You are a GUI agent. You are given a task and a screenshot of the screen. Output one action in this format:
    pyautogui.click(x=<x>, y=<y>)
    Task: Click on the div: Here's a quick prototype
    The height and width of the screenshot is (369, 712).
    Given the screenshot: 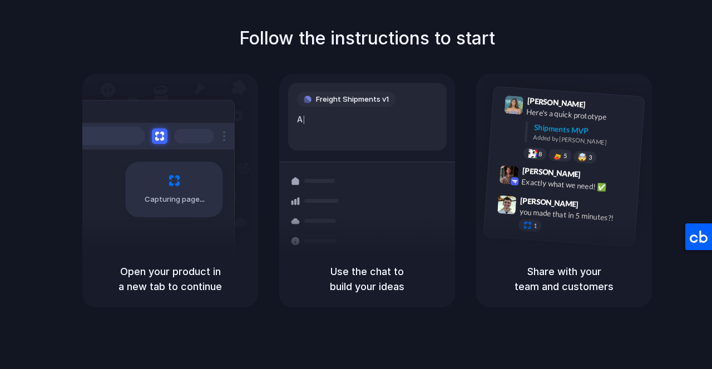 What is the action you would take?
    pyautogui.click(x=582, y=115)
    